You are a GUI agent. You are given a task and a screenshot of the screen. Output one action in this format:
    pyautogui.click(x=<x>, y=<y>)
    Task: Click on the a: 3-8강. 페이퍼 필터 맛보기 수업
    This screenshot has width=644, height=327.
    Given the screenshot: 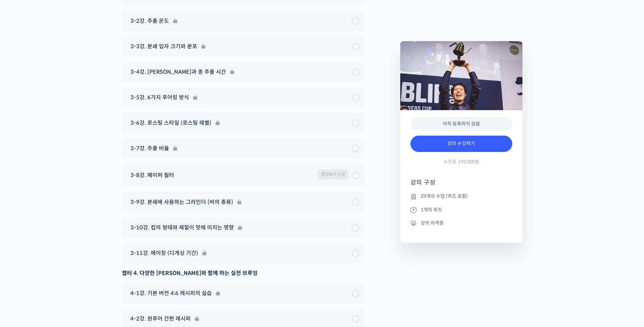 What is the action you would take?
    pyautogui.click(x=243, y=175)
    